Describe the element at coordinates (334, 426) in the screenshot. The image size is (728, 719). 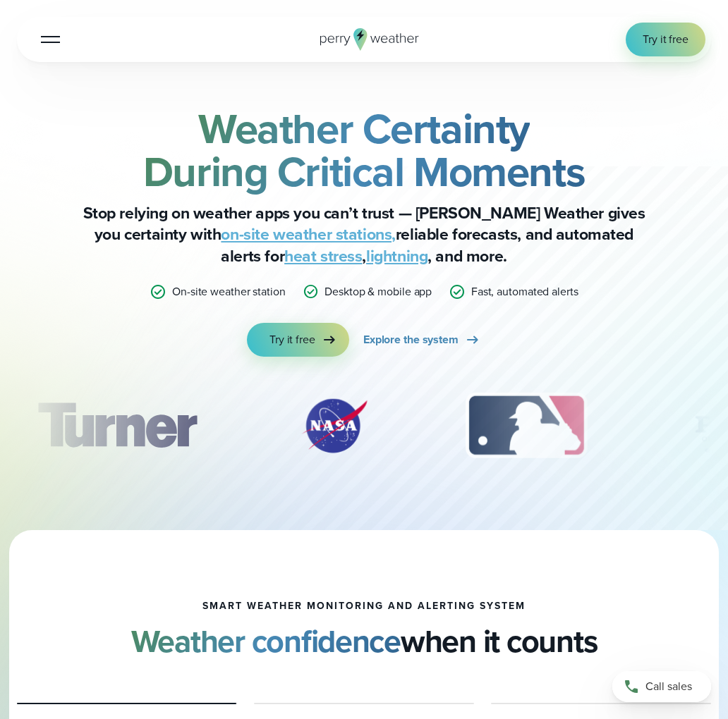
I see `img: NASA.svg` at that location.